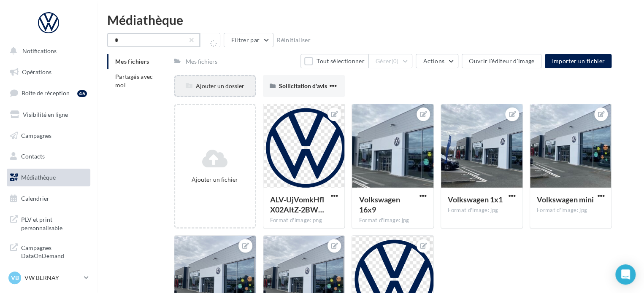  What do you see at coordinates (379, 204) in the screenshot?
I see `span: Volkswagen 16x9` at bounding box center [379, 204].